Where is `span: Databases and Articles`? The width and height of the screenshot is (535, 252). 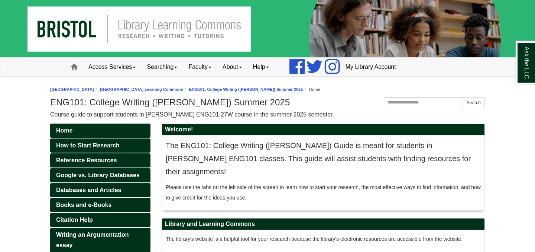
span: Databases and Articles is located at coordinates (88, 190).